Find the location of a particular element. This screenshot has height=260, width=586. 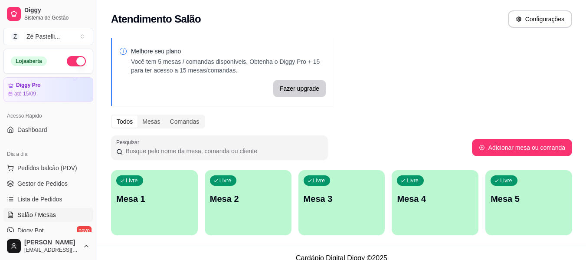

span: Diggy is located at coordinates (57, 10).